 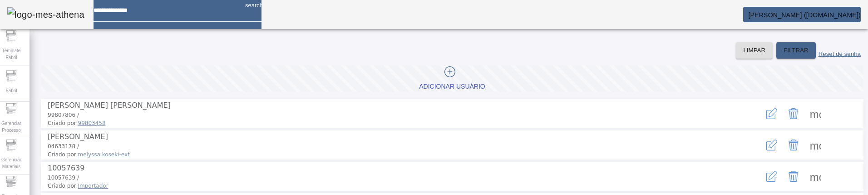 I want to click on span: 99807806 /, so click(x=63, y=115).